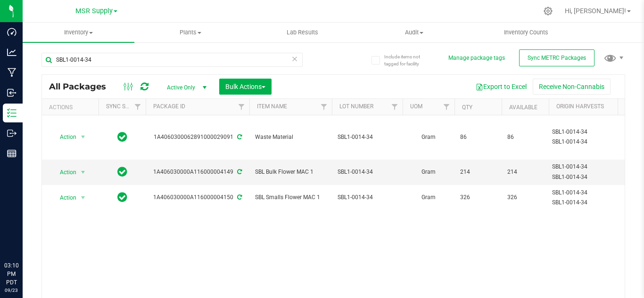 Image resolution: width=644 pixels, height=298 pixels. What do you see at coordinates (407, 60) in the screenshot?
I see `span: Include items not tagged for facility` at bounding box center [407, 60].